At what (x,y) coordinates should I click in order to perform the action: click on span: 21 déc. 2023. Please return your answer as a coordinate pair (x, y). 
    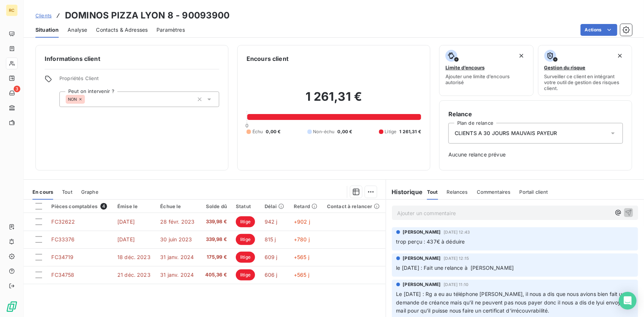
    Looking at the image, I should click on (134, 275).